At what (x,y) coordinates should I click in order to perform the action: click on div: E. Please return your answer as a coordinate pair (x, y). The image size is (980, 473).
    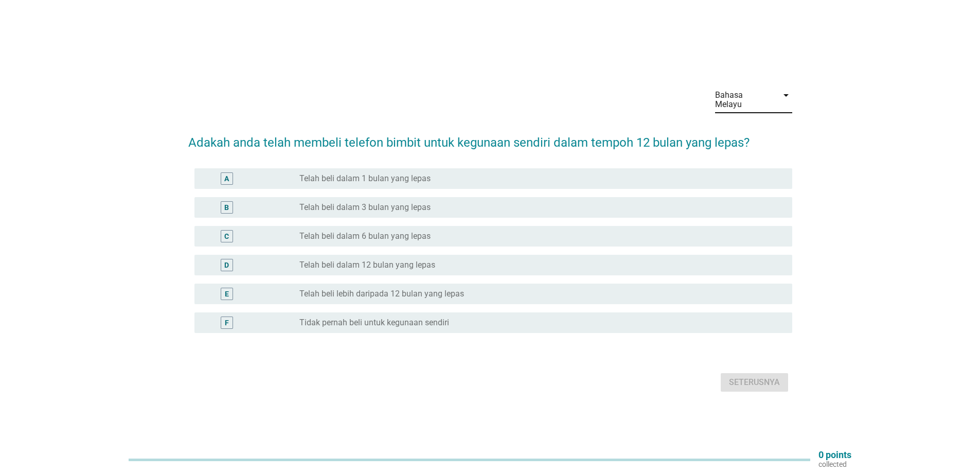
    Looking at the image, I should click on (227, 294).